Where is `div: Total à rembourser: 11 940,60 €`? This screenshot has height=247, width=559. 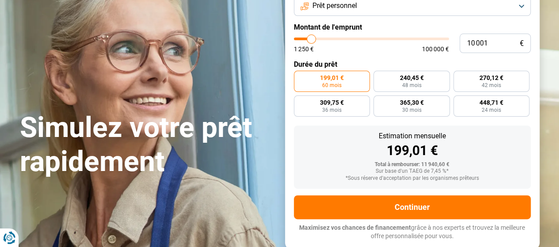 div: Total à rembourser: 11 940,60 € is located at coordinates (412, 165).